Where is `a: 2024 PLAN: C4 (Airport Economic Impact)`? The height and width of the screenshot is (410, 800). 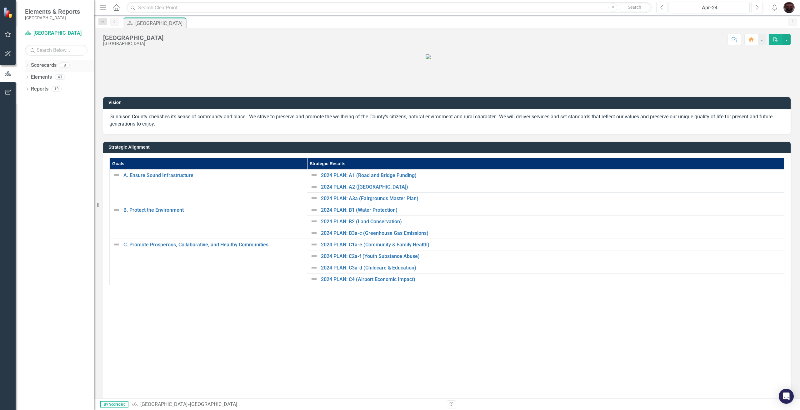 a: 2024 PLAN: C4 (Airport Economic Impact) is located at coordinates (551, 280).